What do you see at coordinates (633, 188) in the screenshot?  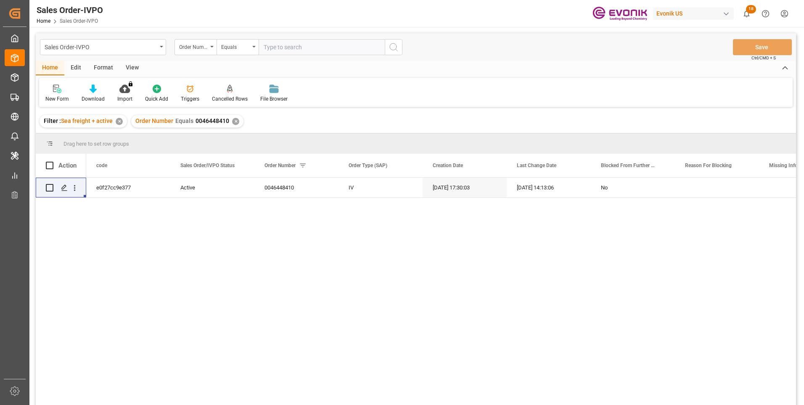 I see `div: No` at bounding box center [633, 188].